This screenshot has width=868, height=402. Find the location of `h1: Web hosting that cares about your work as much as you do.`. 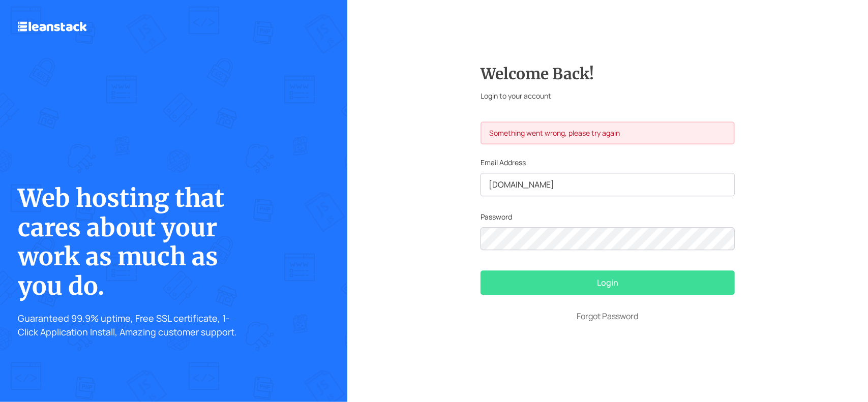

h1: Web hosting that cares about your work as much as you do. is located at coordinates (133, 242).